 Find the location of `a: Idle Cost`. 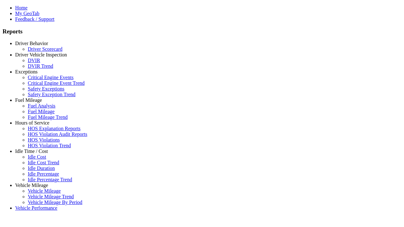

a: Idle Cost is located at coordinates (37, 157).